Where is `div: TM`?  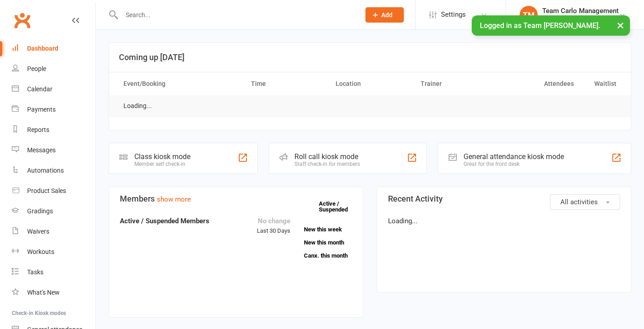
div: TM is located at coordinates (529, 15).